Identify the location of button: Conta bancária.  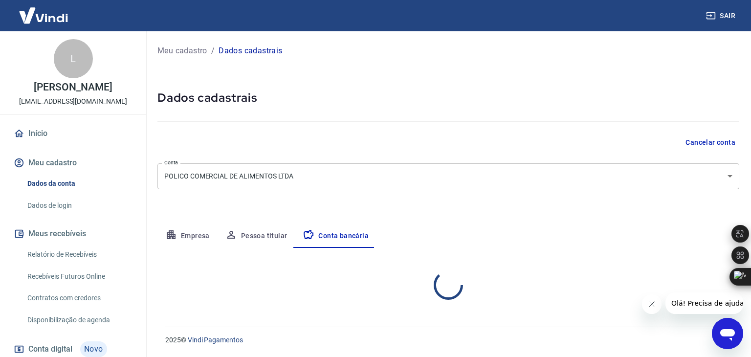
(336, 236).